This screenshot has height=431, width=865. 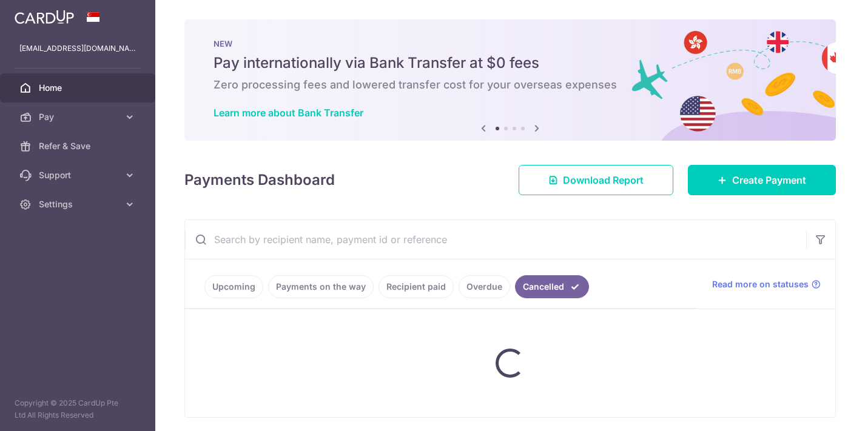 What do you see at coordinates (510, 85) in the screenshot?
I see `h6: Zero processing fees and lowered transfer cost for your overseas expenses` at bounding box center [510, 85].